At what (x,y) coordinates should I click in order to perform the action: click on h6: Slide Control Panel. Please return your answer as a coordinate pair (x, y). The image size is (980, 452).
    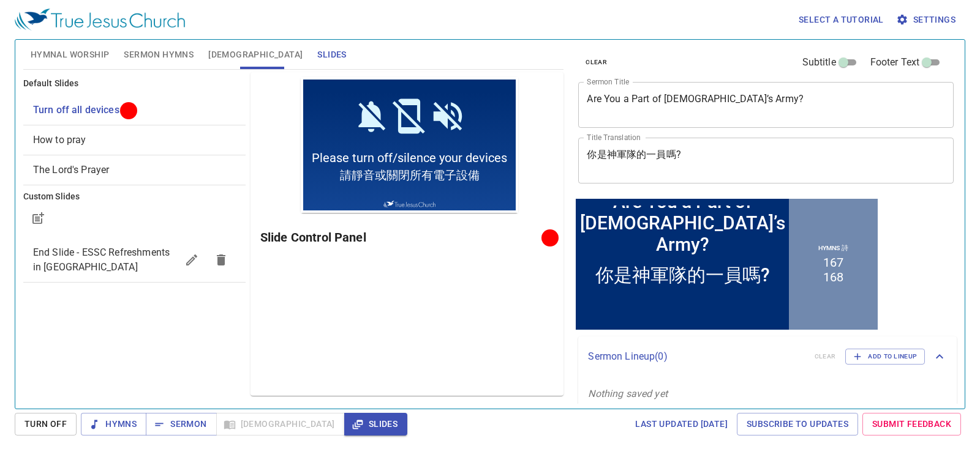
    Looking at the image, I should click on (403, 237).